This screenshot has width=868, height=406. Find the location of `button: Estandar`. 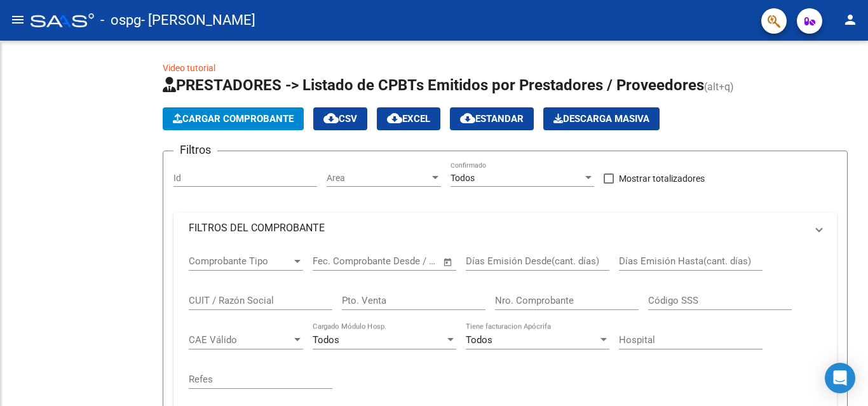

button: Estandar is located at coordinates (492, 119).